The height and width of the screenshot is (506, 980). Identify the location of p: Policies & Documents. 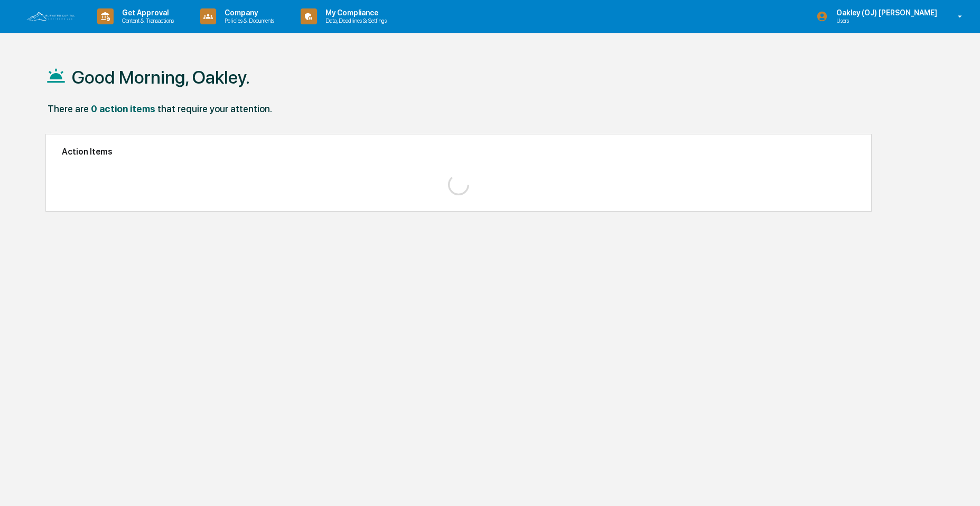
(247, 21).